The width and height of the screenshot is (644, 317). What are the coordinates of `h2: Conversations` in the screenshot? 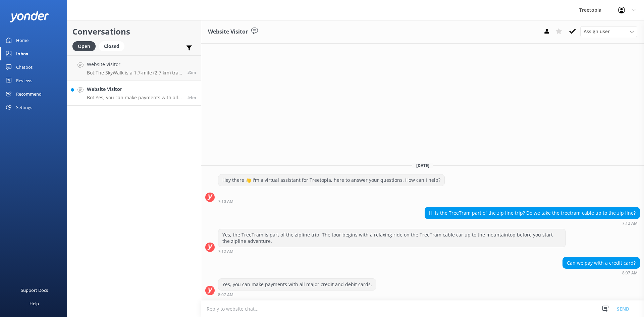 It's located at (134, 32).